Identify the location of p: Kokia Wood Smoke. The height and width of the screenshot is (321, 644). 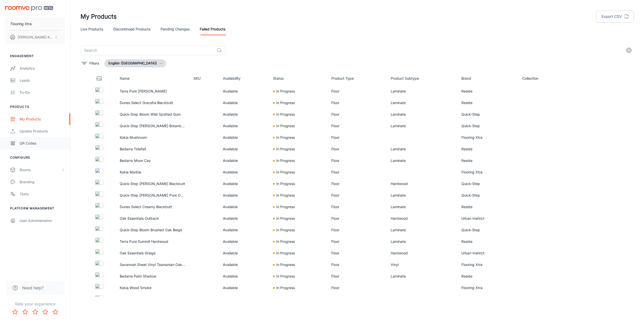
(152, 288).